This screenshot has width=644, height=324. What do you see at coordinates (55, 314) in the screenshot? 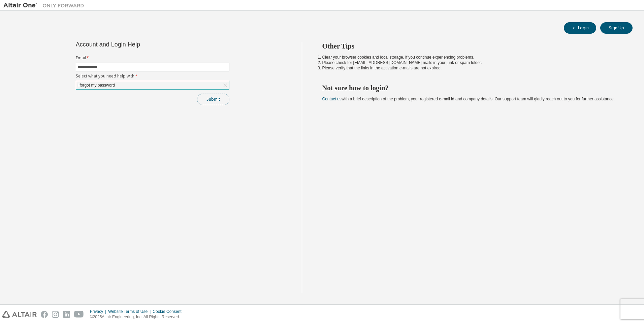
I see `img: instagram.svg` at bounding box center [55, 314].